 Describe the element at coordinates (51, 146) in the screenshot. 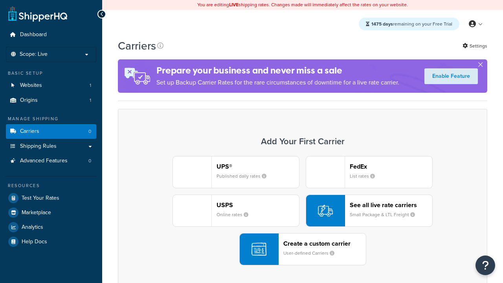

I see `li: Shipping Rules` at that location.